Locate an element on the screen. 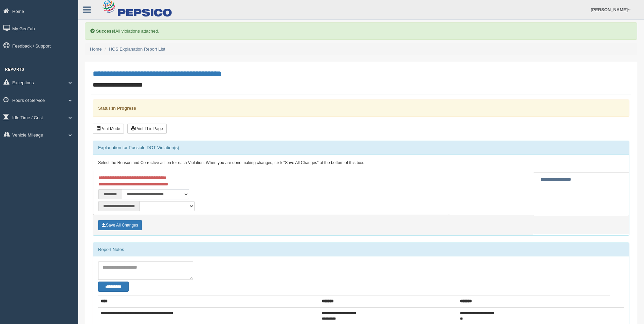 The height and width of the screenshot is (324, 644). b: Success! is located at coordinates (106, 31).